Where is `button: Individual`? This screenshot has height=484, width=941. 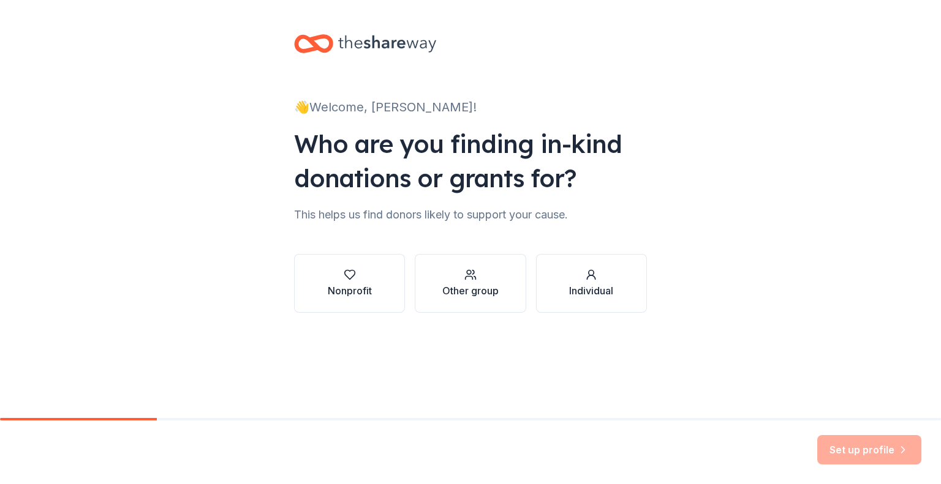
button: Individual is located at coordinates (591, 284).